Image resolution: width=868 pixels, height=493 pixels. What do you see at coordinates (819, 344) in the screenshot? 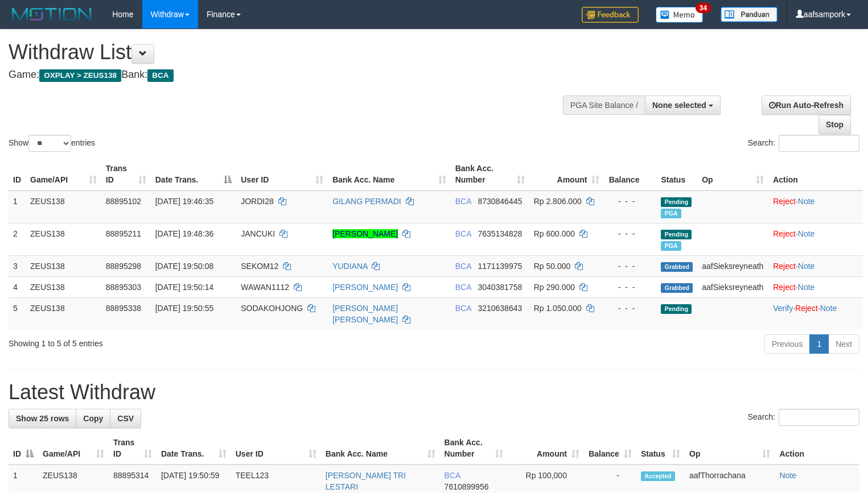
I see `a: 1` at bounding box center [819, 344].